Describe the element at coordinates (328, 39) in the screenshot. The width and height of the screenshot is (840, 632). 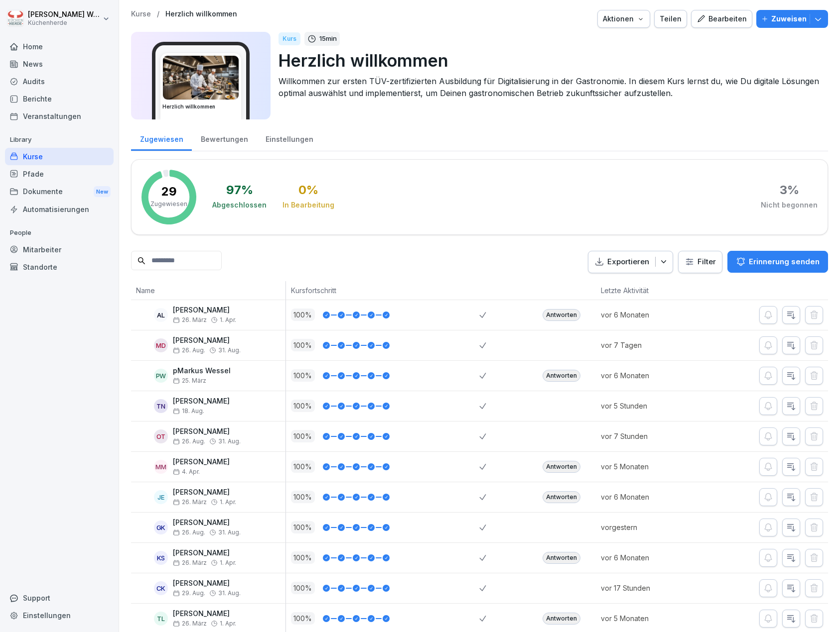
I see `p: 15 min` at that location.